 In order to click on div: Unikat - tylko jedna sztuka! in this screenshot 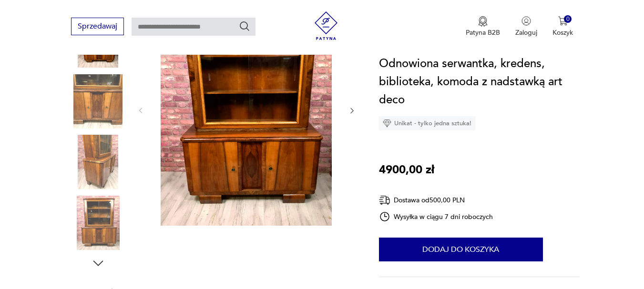, I will do `click(427, 123)`.